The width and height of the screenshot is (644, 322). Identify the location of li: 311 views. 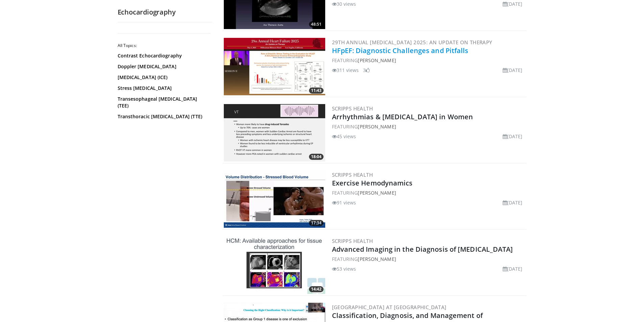
(345, 70).